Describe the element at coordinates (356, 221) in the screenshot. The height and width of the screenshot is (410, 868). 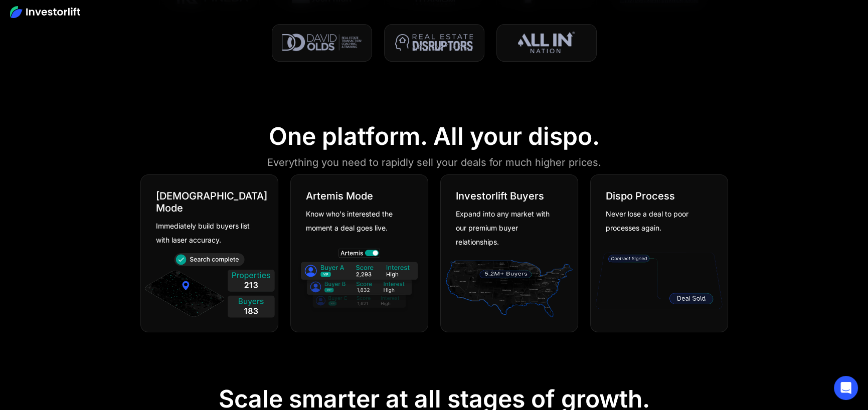
I see `div: Know who's interested the moment a deal goes live.` at that location.